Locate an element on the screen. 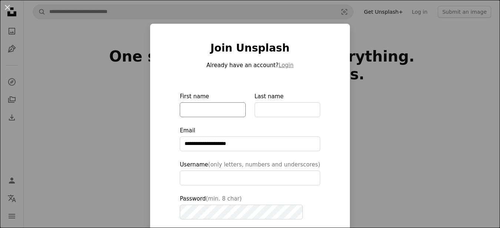 The image size is (500, 228). span: (min. 8 char) is located at coordinates (223, 199).